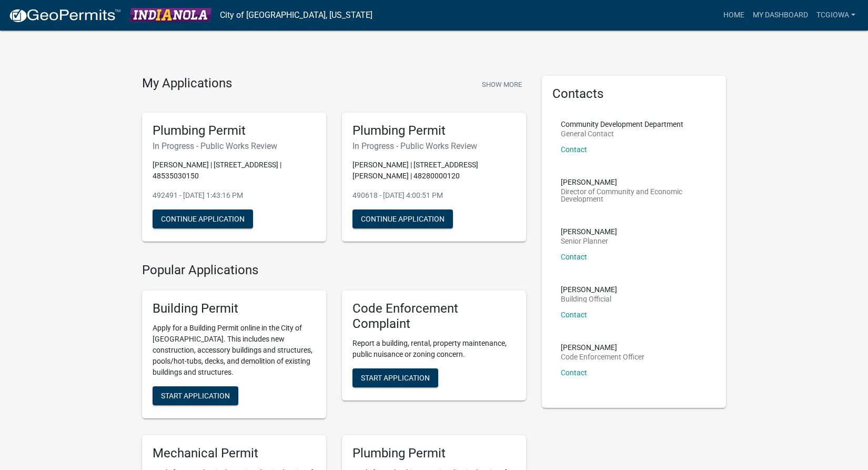  Describe the element at coordinates (780, 15) in the screenshot. I see `a: My Dashboard` at that location.